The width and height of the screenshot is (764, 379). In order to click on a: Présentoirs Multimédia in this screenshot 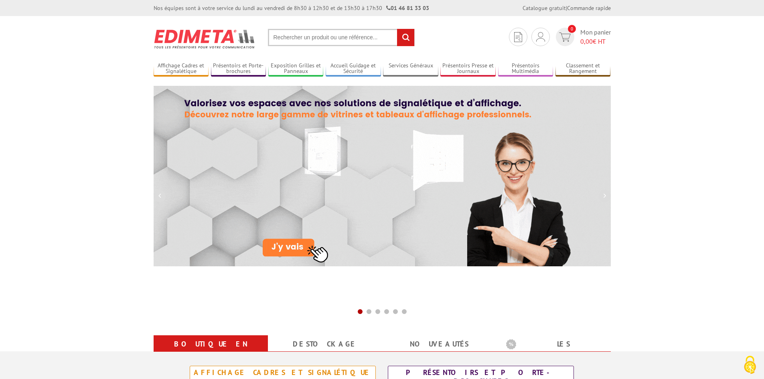, I will do `click(526, 69)`.